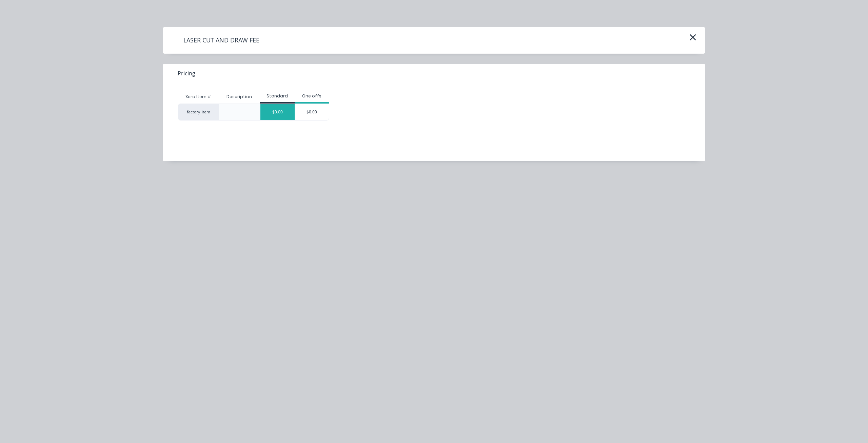 This screenshot has height=443, width=868. I want to click on span: Pricing, so click(187, 73).